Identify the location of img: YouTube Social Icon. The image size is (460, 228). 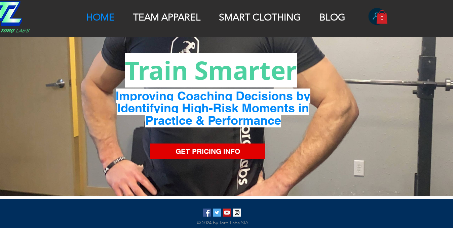
(227, 213).